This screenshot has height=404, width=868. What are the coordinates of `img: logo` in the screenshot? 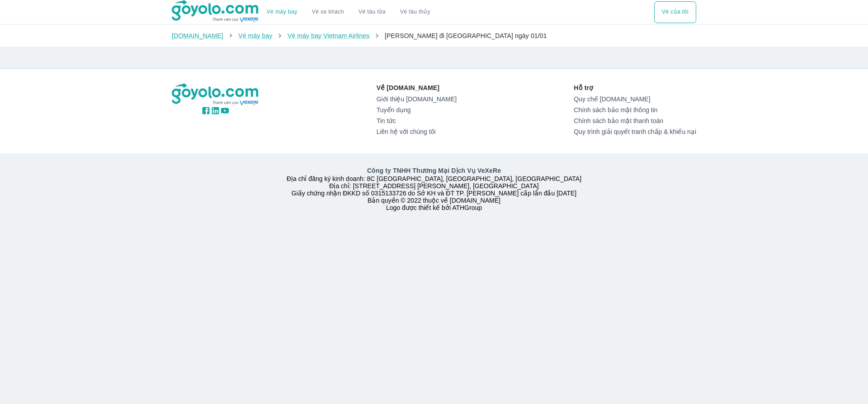 It's located at (216, 95).